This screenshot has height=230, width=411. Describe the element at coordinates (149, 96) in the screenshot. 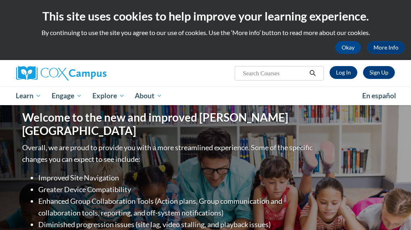

I see `a: About` at that location.